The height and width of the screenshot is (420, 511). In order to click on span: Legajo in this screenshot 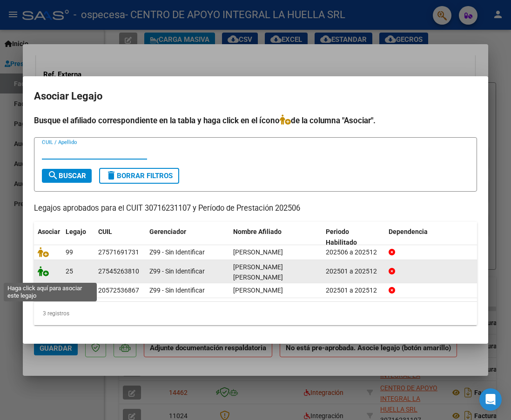, I will do `click(76, 232)`.